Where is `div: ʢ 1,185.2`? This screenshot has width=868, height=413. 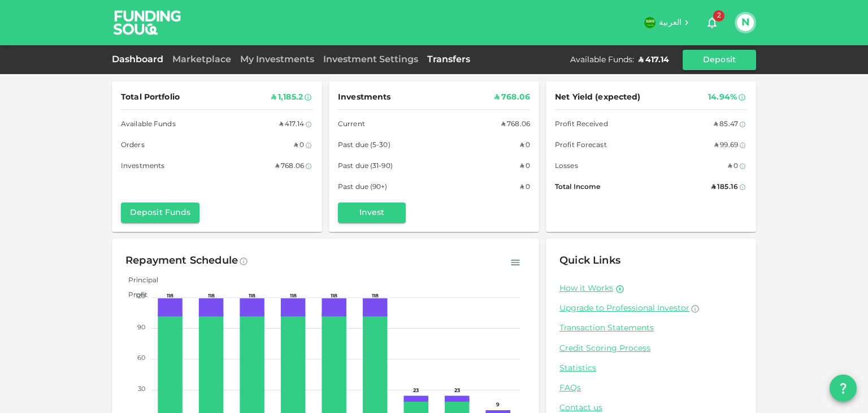 div: ʢ 1,185.2 is located at coordinates (287, 97).